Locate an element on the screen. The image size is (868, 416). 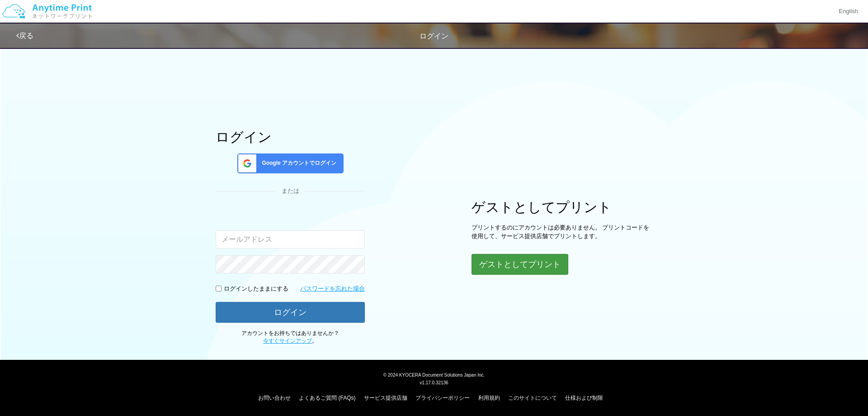
span: v1.17.0.32136 is located at coordinates (433, 382).